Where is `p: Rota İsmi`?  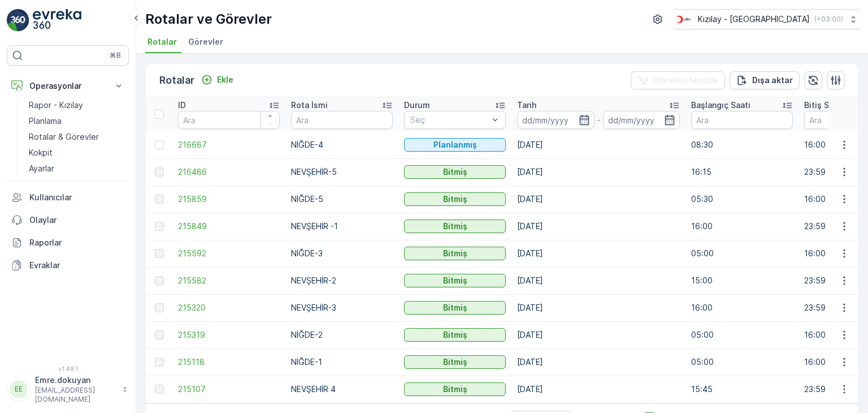
p: Rota İsmi is located at coordinates (309, 105).